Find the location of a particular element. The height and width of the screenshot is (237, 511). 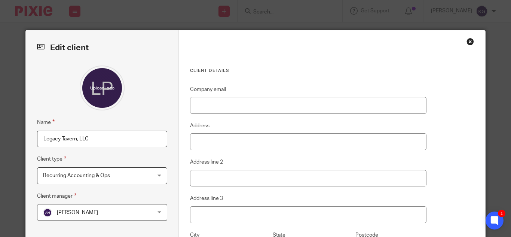

div: Close this dialog window is located at coordinates (471, 42).